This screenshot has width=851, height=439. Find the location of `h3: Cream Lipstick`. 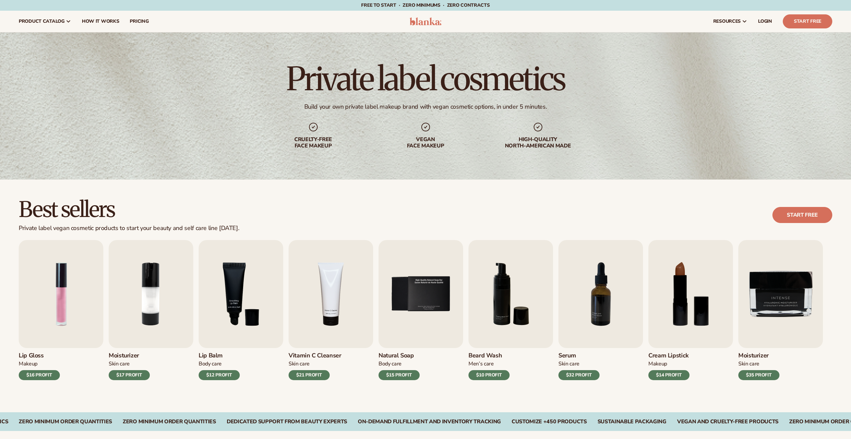

h3: Cream Lipstick is located at coordinates (669, 356).